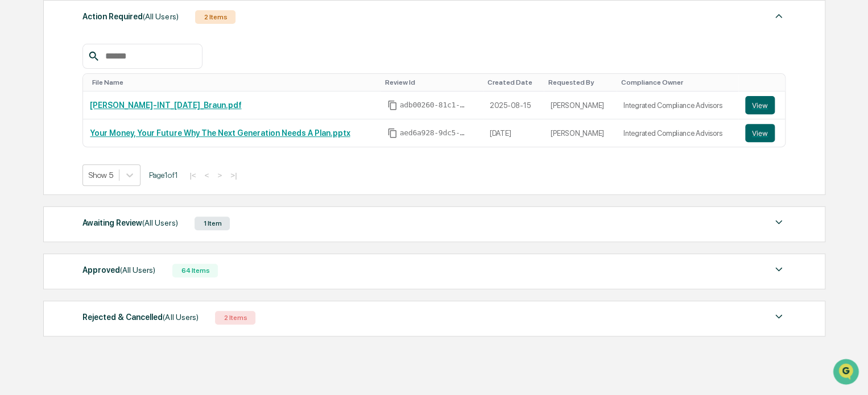 This screenshot has width=868, height=395. What do you see at coordinates (117, 149) in the screenshot?
I see `span: Attestations` at bounding box center [117, 149].